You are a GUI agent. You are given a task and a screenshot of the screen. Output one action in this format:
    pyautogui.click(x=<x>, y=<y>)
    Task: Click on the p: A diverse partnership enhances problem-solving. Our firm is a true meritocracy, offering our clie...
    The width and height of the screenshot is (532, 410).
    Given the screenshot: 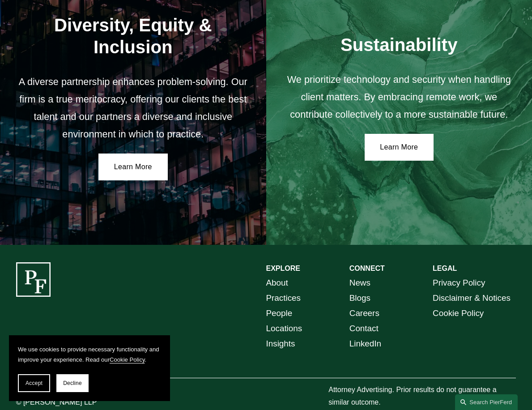 What is the action you would take?
    pyautogui.click(x=133, y=108)
    